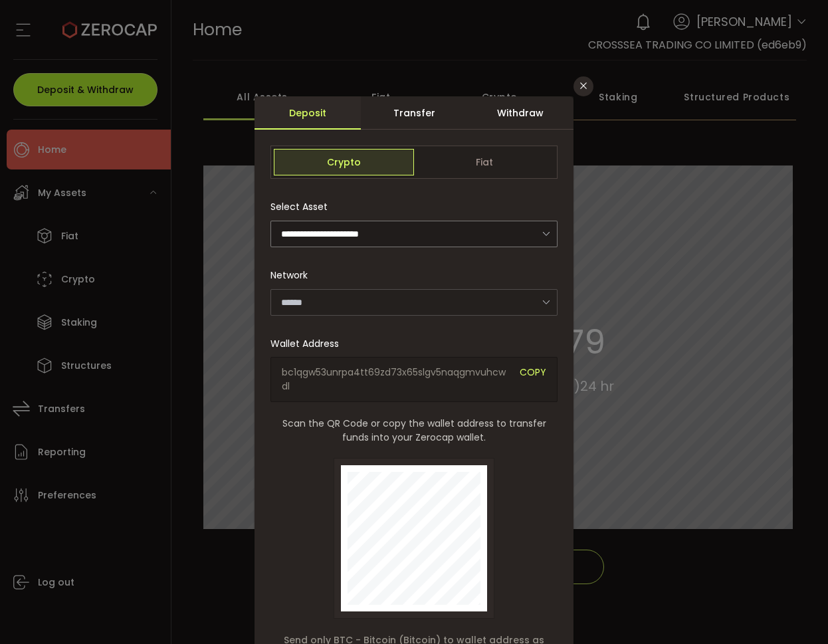  Describe the element at coordinates (484, 162) in the screenshot. I see `span: Fiat` at that location.